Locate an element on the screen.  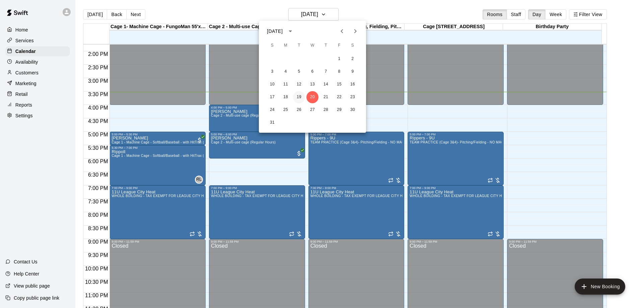
button: 27 is located at coordinates (313, 110).